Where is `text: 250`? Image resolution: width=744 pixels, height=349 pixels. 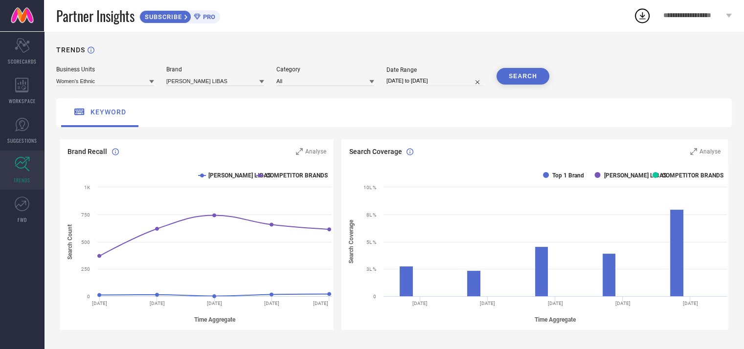 text: 250 is located at coordinates (86, 269).